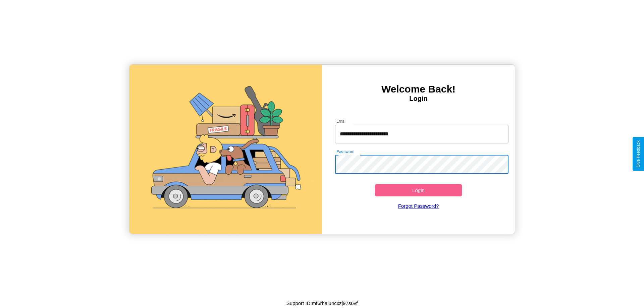 Image resolution: width=644 pixels, height=308 pixels. What do you see at coordinates (345, 152) in the screenshot?
I see `label: Password` at bounding box center [345, 152].